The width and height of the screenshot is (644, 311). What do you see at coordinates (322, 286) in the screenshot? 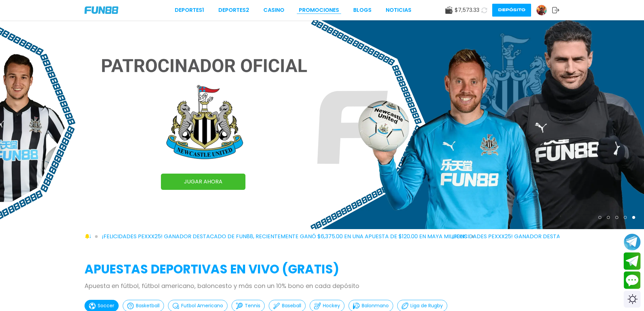
I see `p: Apuesta en fútbol, fútbol americano, baloncesto y más con un 10% bono en cada depósito` at bounding box center [322, 286].